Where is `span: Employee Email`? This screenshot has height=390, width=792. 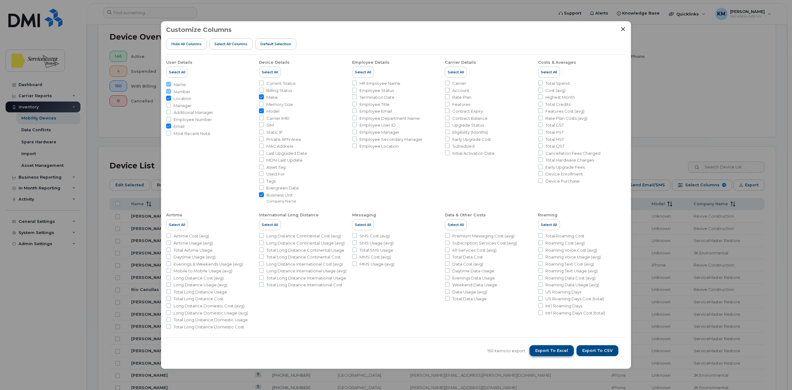 span: Employee Email is located at coordinates (375, 111).